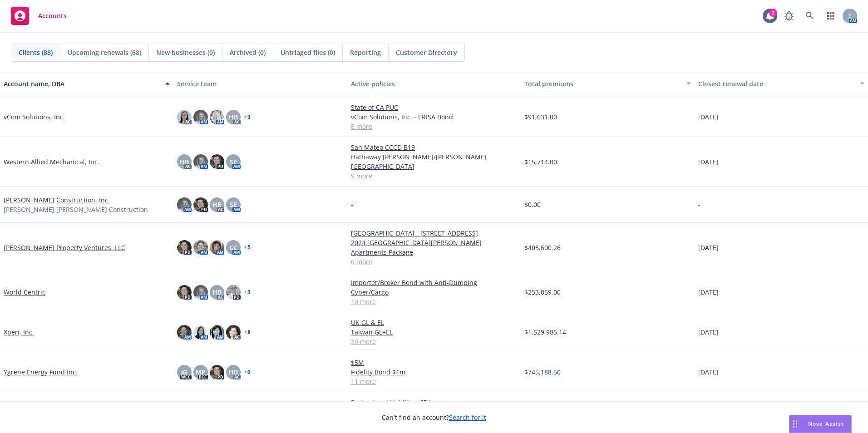  What do you see at coordinates (810, 16) in the screenshot?
I see `a: Search` at bounding box center [810, 16].